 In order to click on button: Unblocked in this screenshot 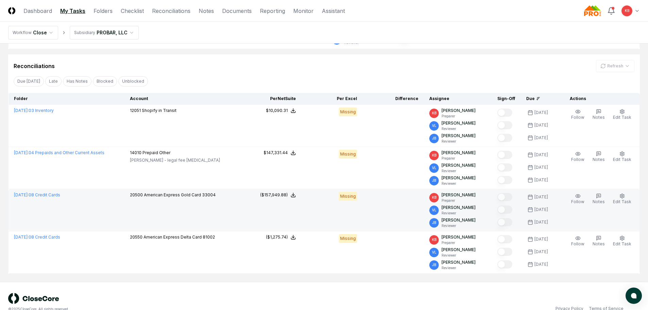, I will do `click(133, 81)`.